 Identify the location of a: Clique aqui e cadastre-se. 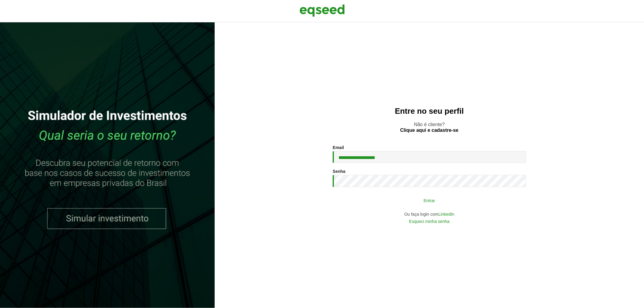
(430, 130).